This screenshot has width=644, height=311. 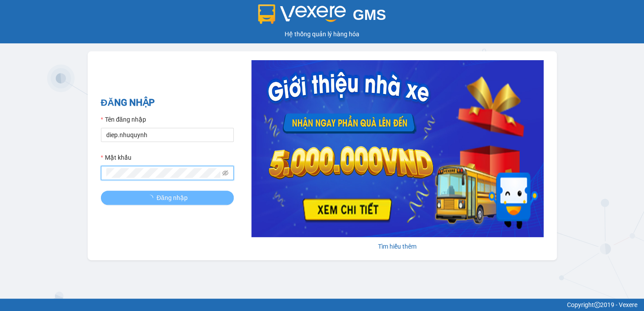 I want to click on span: GMS, so click(x=369, y=15).